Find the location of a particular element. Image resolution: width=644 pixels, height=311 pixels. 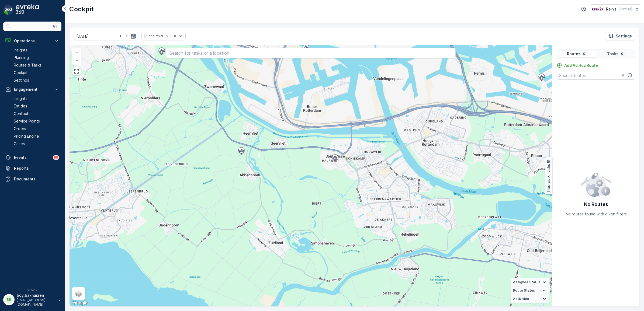

p: Cases is located at coordinates (19, 144).